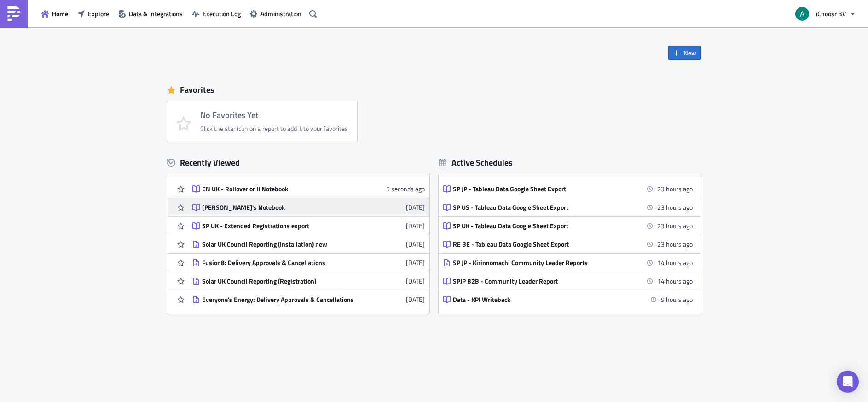  What do you see at coordinates (298, 162) in the screenshot?
I see `div: Recently Viewed` at bounding box center [298, 162].